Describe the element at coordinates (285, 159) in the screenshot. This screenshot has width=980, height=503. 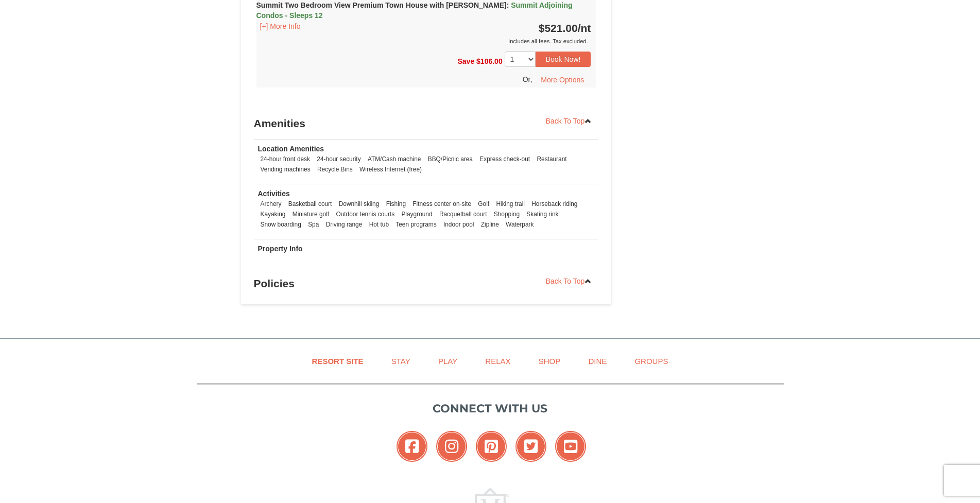
I see `li: 24-hour front desk` at that location.